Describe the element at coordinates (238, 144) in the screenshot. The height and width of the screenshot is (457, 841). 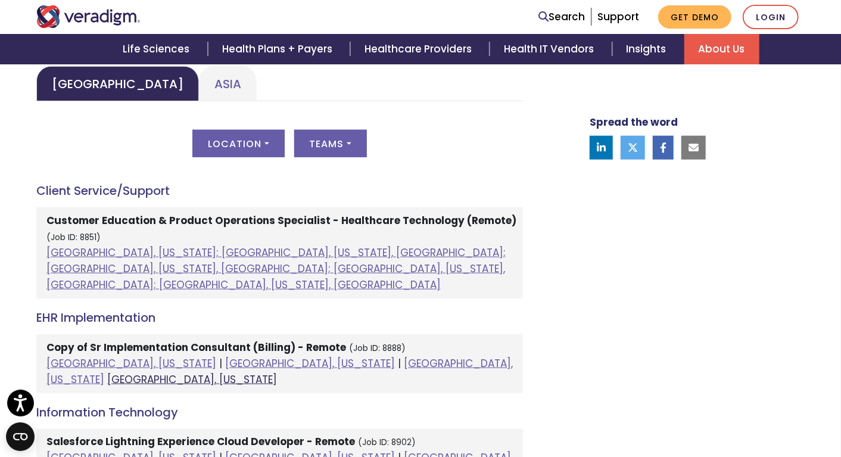
I see `button: Location` at that location.